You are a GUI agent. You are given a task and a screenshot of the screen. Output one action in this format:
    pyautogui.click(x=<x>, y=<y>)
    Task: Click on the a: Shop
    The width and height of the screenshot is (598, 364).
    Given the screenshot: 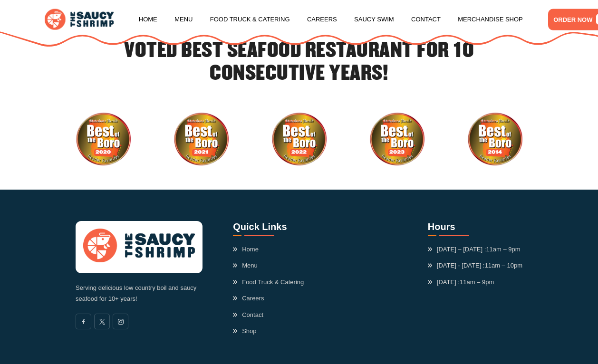 What is the action you would take?
    pyautogui.click(x=244, y=331)
    